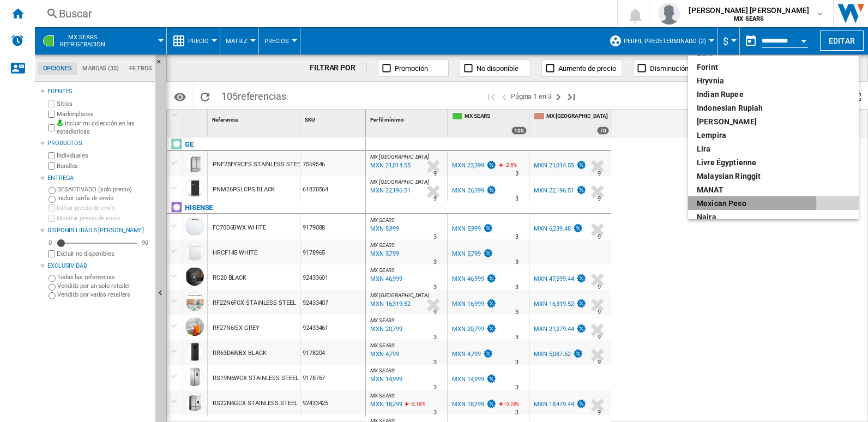  What do you see at coordinates (773, 217) in the screenshot?
I see `div: Naira` at bounding box center [773, 217].